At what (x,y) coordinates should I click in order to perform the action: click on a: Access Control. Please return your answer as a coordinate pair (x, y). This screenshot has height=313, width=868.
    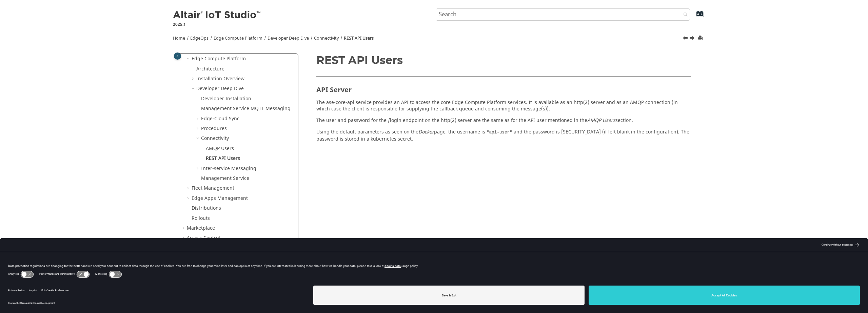
    Looking at the image, I should click on (204, 237).